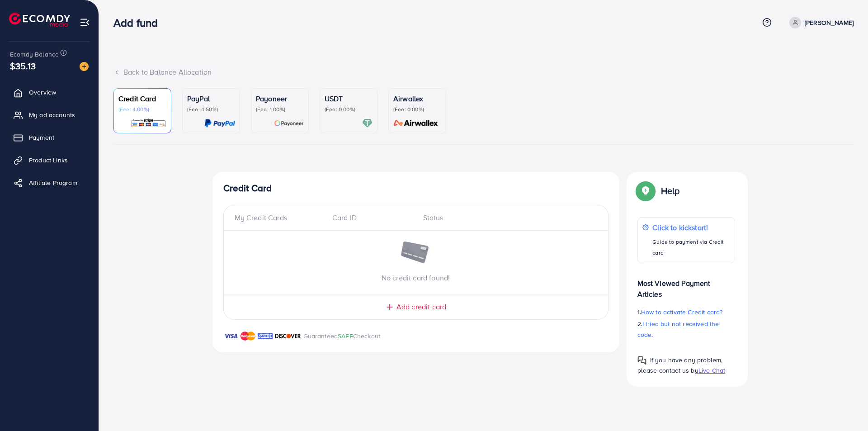  Describe the element at coordinates (342, 336) in the screenshot. I see `p: Guaranteed Checkout` at that location.